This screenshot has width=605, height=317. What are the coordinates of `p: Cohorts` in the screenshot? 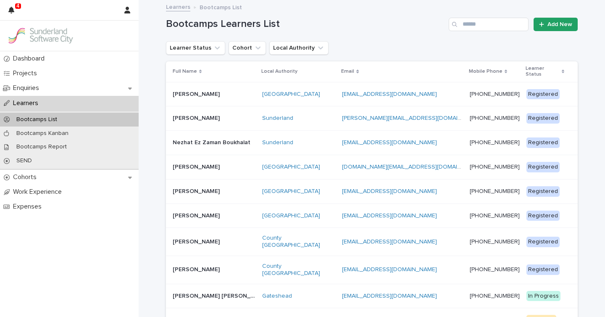 It's located at (26, 177).